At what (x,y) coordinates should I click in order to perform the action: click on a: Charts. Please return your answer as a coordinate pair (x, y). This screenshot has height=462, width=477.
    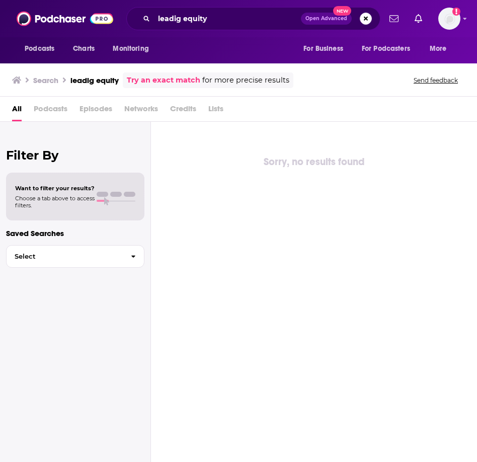
    Looking at the image, I should click on (84, 49).